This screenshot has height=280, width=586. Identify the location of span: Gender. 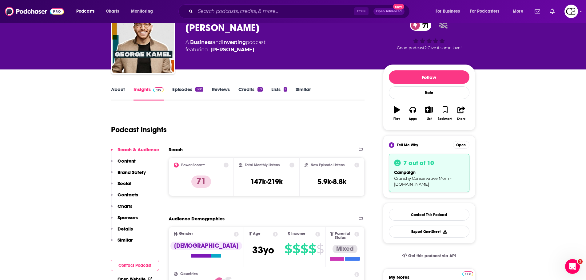
(186, 234).